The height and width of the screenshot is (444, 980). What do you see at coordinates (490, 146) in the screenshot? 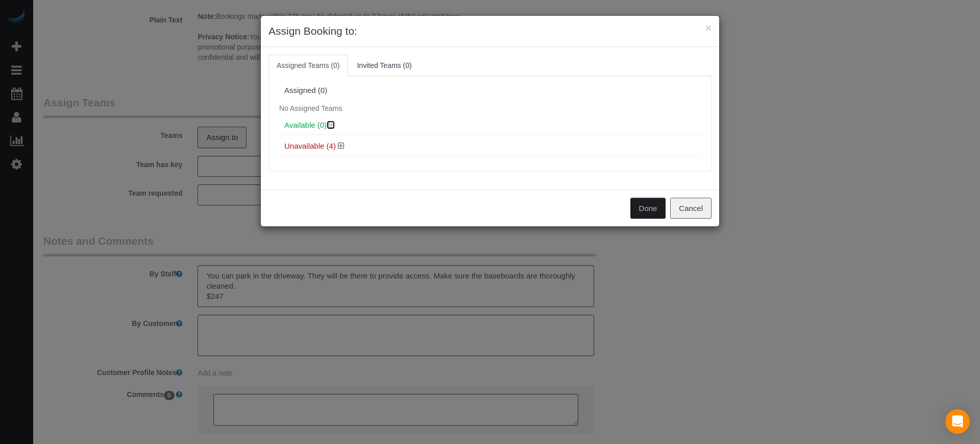
I see `h4: Unavailable (4)` at bounding box center [490, 146].